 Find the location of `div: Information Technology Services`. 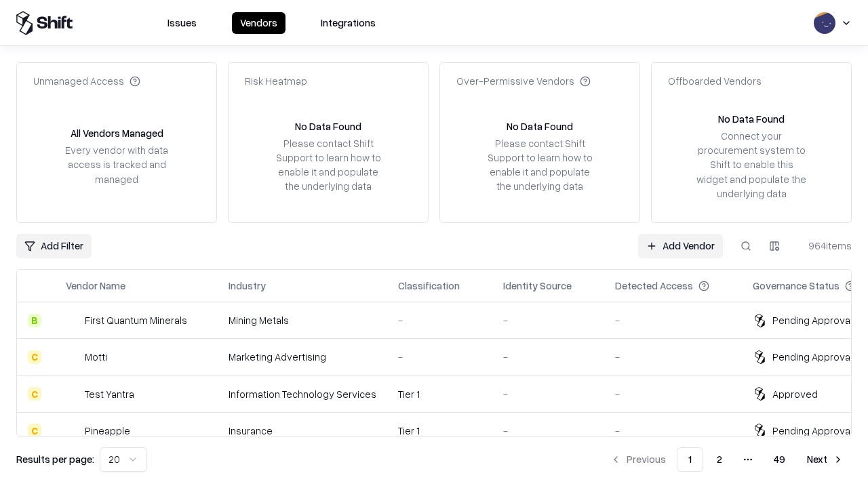

div: Information Technology Services is located at coordinates (302, 394).